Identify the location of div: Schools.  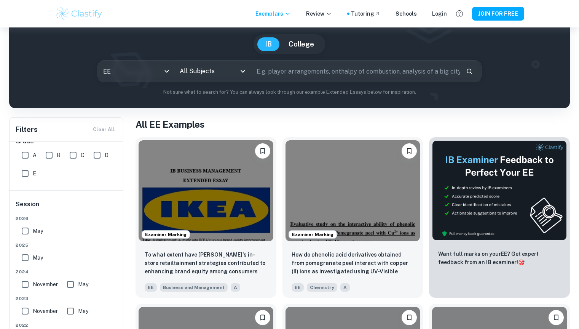
(406, 14).